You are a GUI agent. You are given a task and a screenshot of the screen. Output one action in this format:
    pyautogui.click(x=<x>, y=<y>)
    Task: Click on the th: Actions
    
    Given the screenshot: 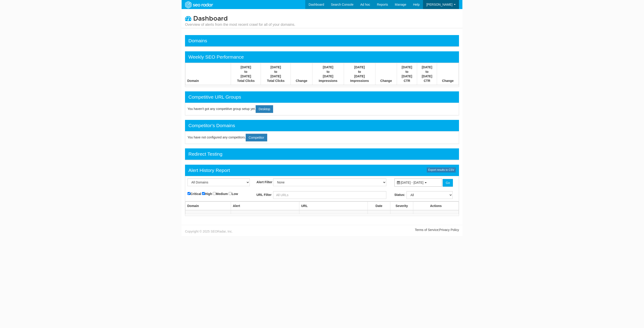 What is the action you would take?
    pyautogui.click(x=436, y=206)
    